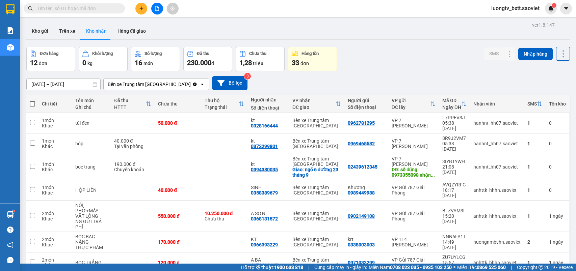  Describe the element at coordinates (14, 211) in the screenshot. I see `sup: 1` at that location.